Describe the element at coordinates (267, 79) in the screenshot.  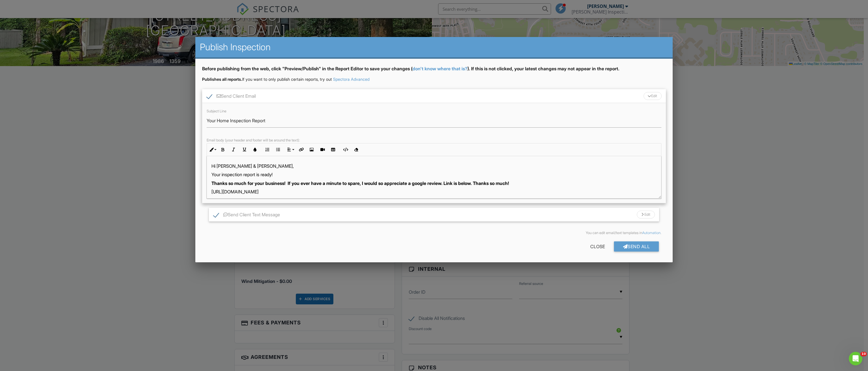
I see `span: If you want to only publish certain reports, try out` at that location.